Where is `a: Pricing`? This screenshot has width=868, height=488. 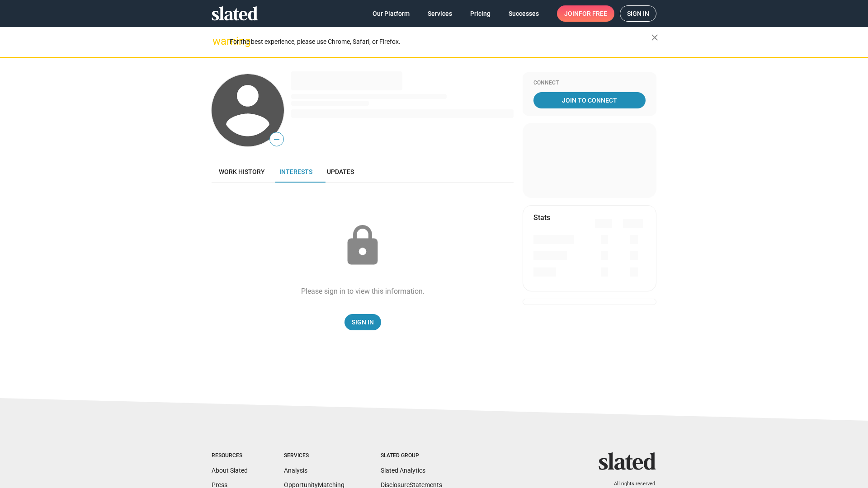
a: Pricing is located at coordinates (480, 13).